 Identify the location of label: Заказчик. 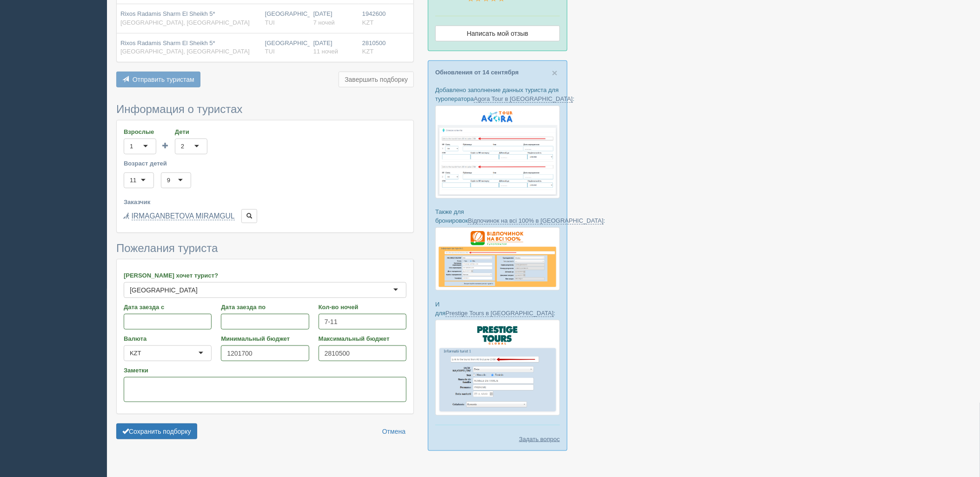
(265, 202).